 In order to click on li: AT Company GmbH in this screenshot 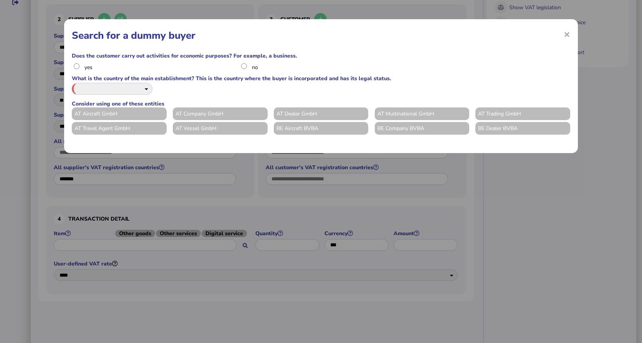, I will do `click(220, 114)`.